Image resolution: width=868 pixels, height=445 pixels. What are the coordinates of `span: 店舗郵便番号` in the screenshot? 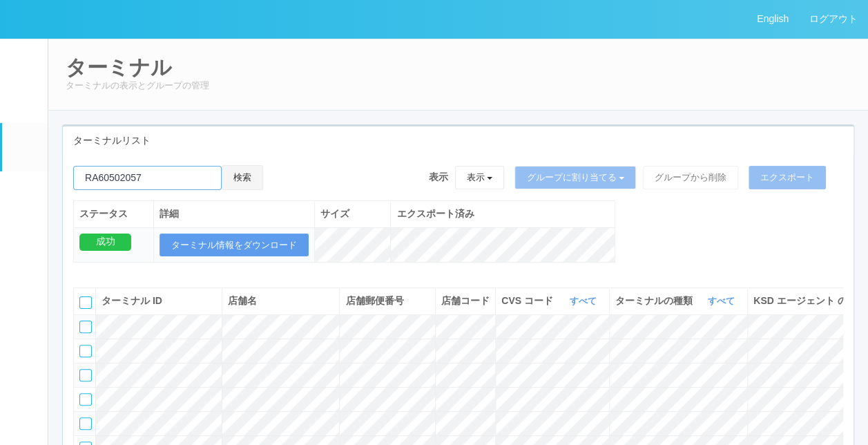 It's located at (375, 300).